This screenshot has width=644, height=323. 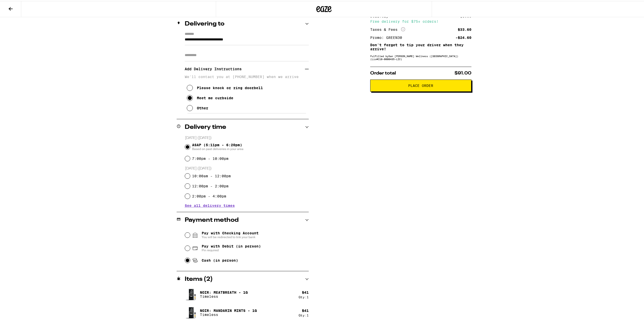 What do you see at coordinates (218, 148) in the screenshot?
I see `span: Based on past deliveries in your area` at bounding box center [218, 148].